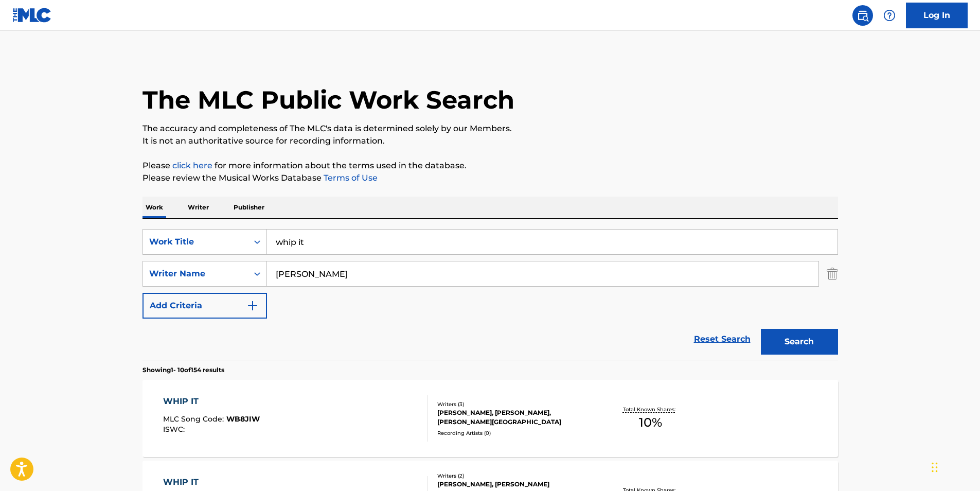 The width and height of the screenshot is (980, 491). I want to click on p: Work, so click(154, 208).